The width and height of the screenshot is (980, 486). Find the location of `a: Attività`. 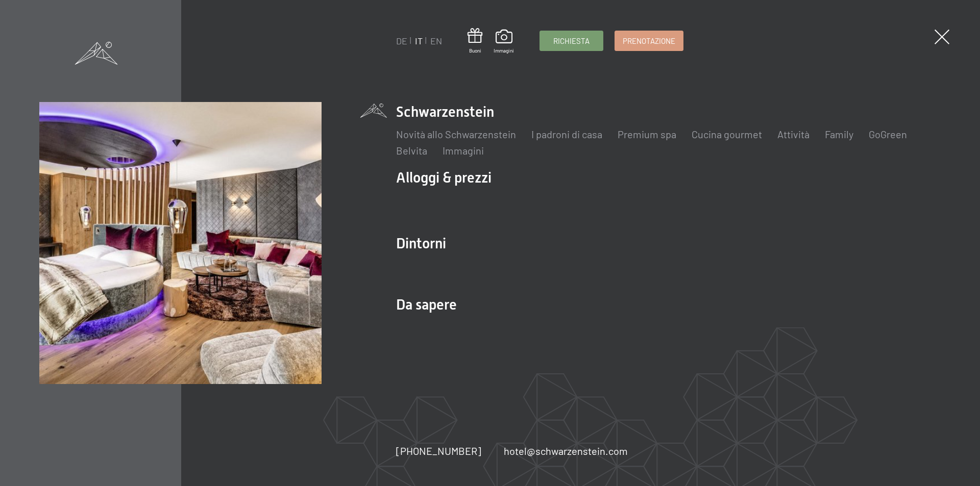

a: Attività is located at coordinates (793, 134).